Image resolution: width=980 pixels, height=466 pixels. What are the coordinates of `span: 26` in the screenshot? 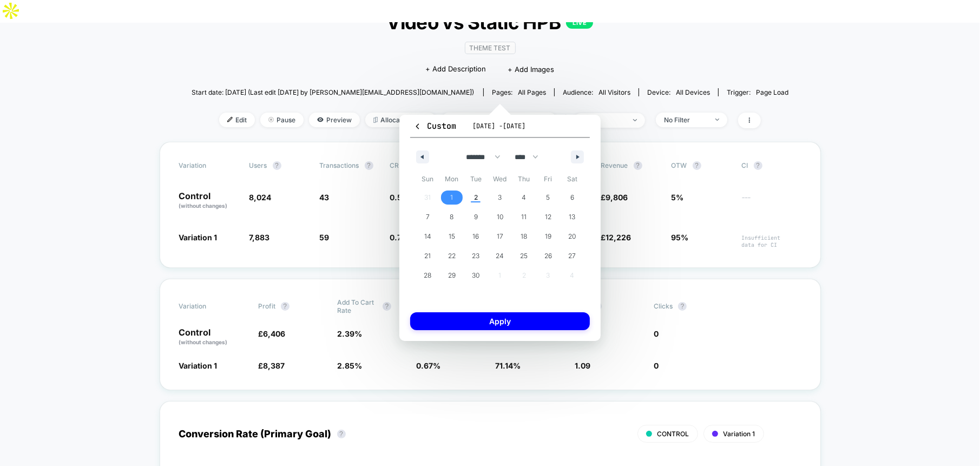 It's located at (548, 256).